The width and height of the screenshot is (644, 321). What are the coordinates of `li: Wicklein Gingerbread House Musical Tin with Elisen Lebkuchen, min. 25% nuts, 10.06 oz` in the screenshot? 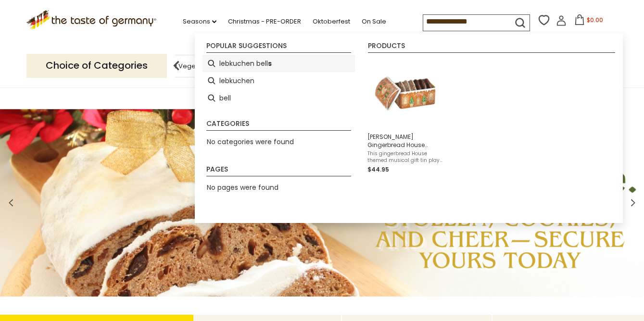 It's located at (405, 116).